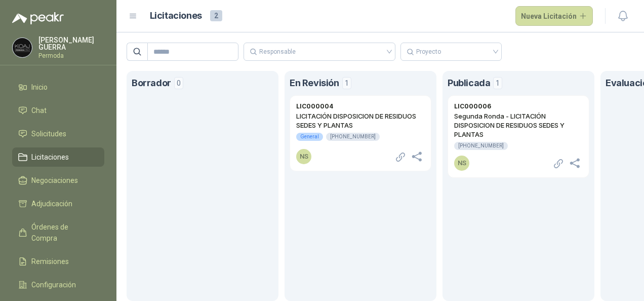  What do you see at coordinates (49, 134) in the screenshot?
I see `span: Solicitudes` at bounding box center [49, 134].